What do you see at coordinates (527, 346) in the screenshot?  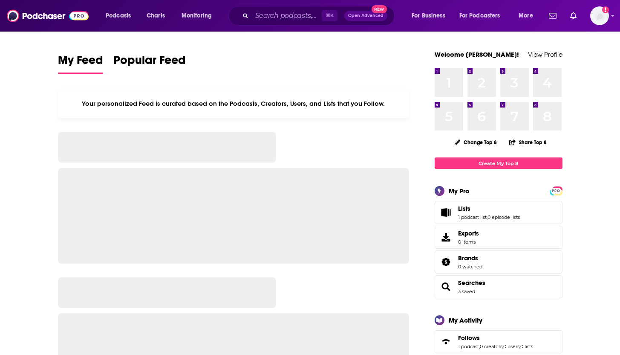 I see `a: 0 lists` at bounding box center [527, 346].